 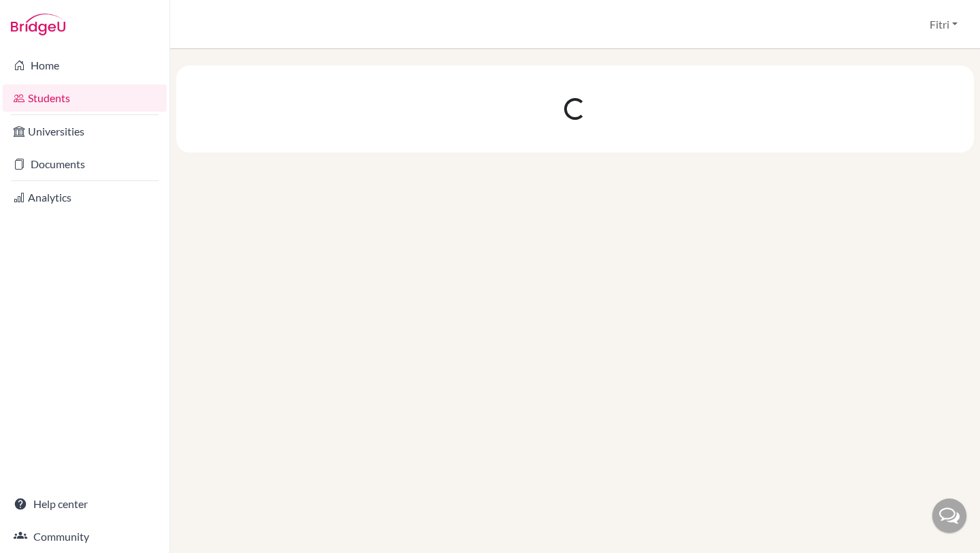 What do you see at coordinates (85, 164) in the screenshot?
I see `a: Documents` at bounding box center [85, 164].